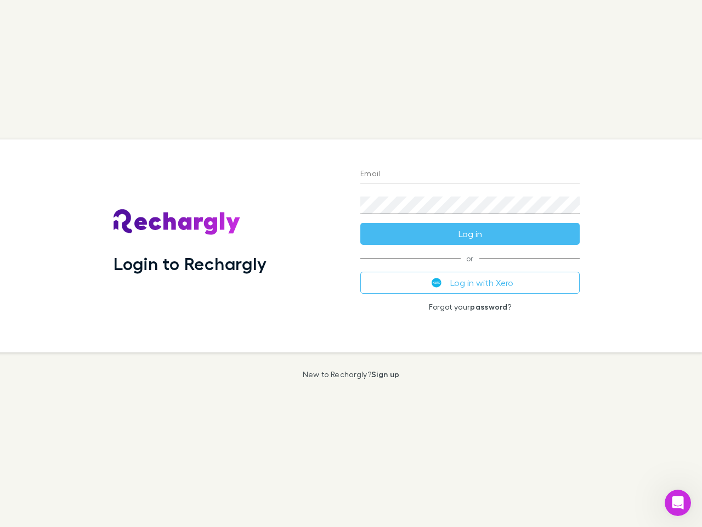  What do you see at coordinates (470, 283) in the screenshot?
I see `button: Log in with Xero` at bounding box center [470, 283].